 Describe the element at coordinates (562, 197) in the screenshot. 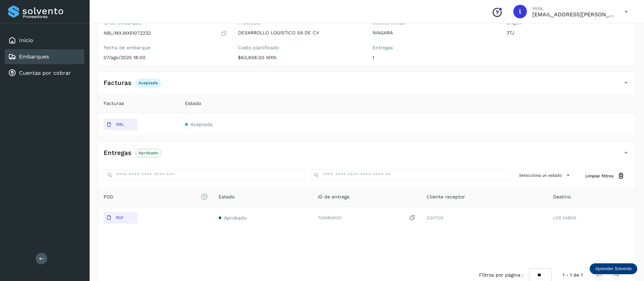

I see `span: Destino` at that location.